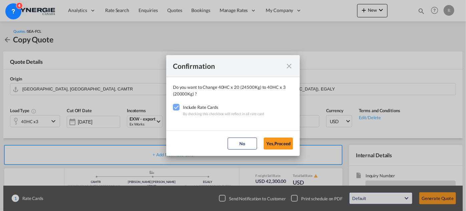 Image resolution: width=466 pixels, height=211 pixels. I want to click on div: By checking this checkbox will reflect in all rate card, so click(223, 114).